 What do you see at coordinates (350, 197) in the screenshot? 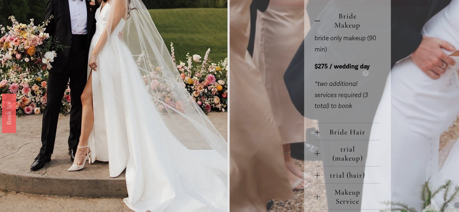
I see `span: Makeup Service` at bounding box center [350, 197].